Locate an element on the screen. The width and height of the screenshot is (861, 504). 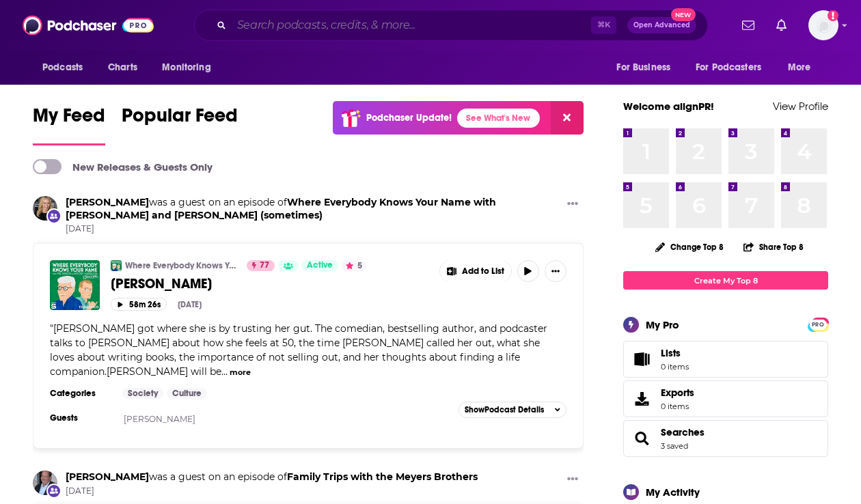
button: more is located at coordinates (240, 372).